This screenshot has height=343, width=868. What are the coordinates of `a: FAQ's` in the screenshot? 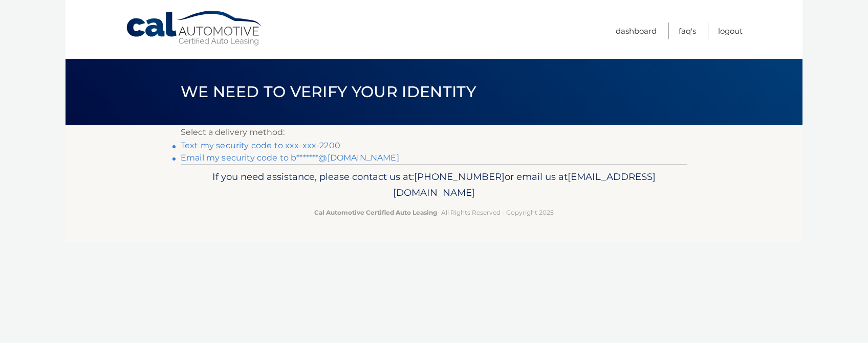 It's located at (687, 31).